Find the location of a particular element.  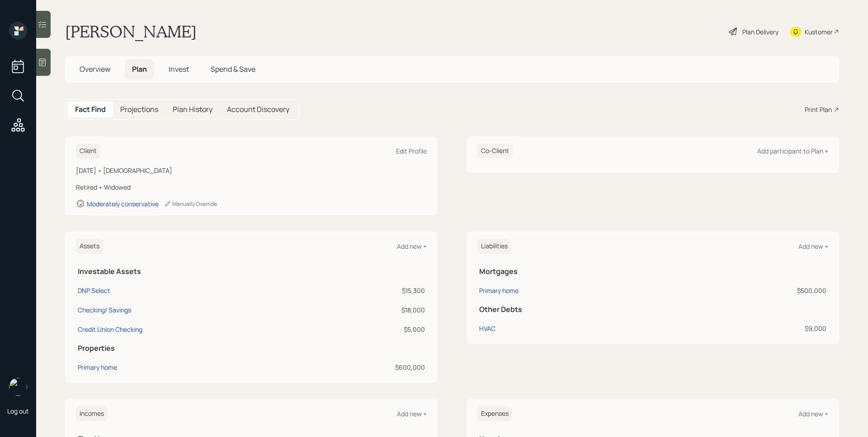

div: $600,000 is located at coordinates (369, 367).